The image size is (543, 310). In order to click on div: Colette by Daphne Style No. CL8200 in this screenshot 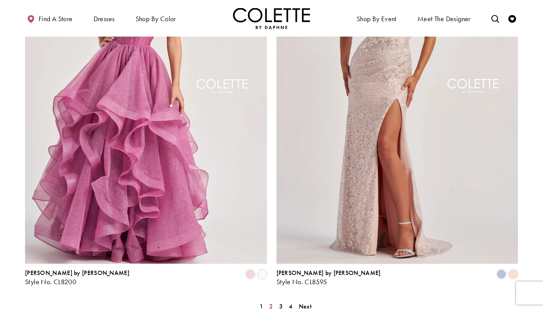, I will do `click(77, 278)`.